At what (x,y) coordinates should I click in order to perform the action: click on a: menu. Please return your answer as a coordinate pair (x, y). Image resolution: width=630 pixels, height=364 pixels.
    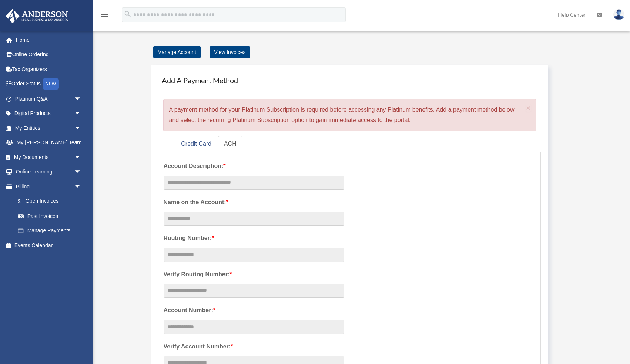
    Looking at the image, I should click on (104, 16).